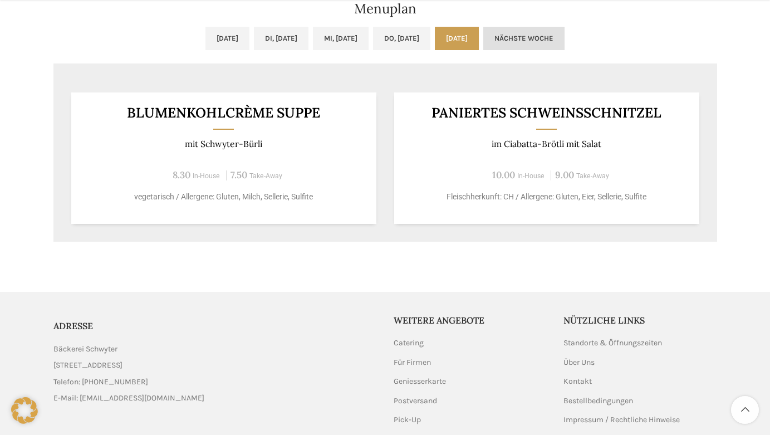  I want to click on a: Scroll to top button, so click(745, 410).